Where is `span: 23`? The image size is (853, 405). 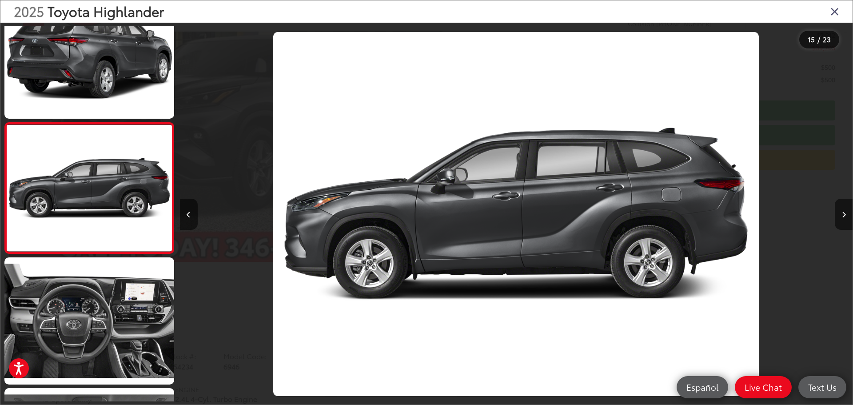 span: 23 is located at coordinates (827, 39).